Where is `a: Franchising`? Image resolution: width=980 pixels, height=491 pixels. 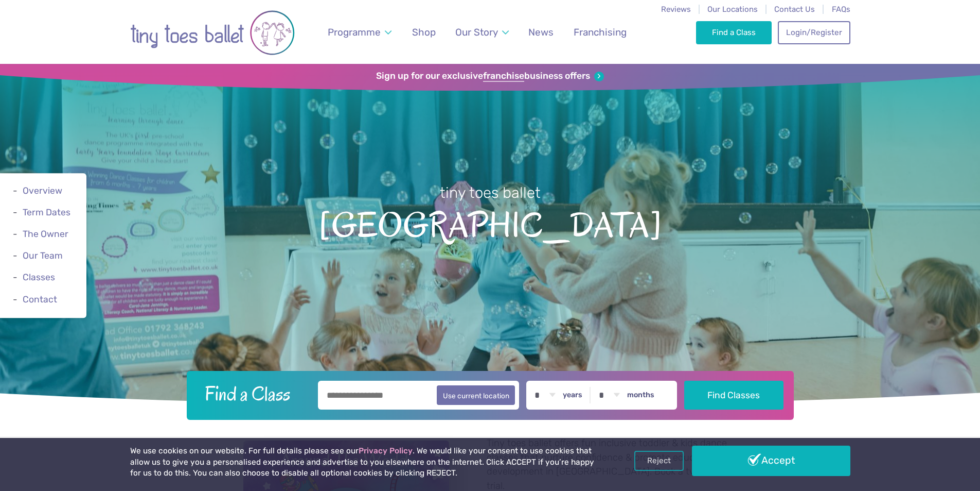
a: Franchising is located at coordinates (600, 32).